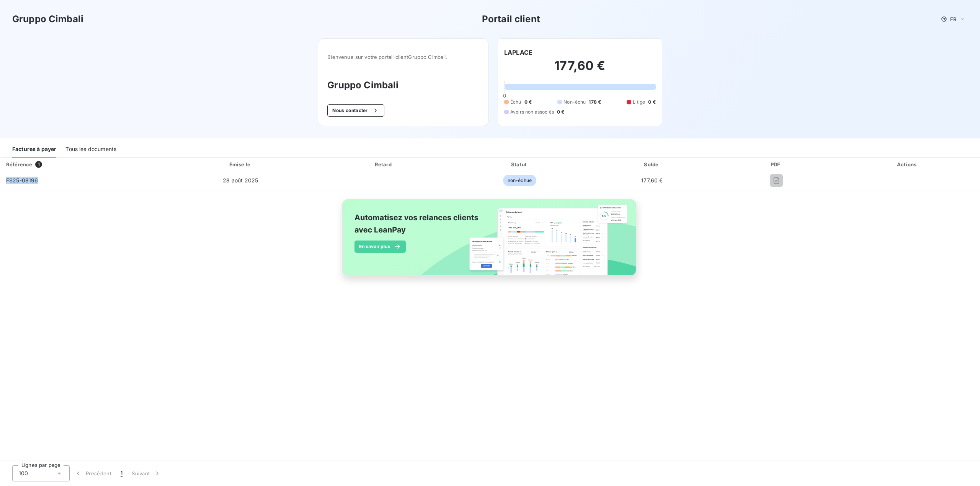 Image resolution: width=980 pixels, height=486 pixels. Describe the element at coordinates (520, 181) in the screenshot. I see `span: non-échue` at that location.